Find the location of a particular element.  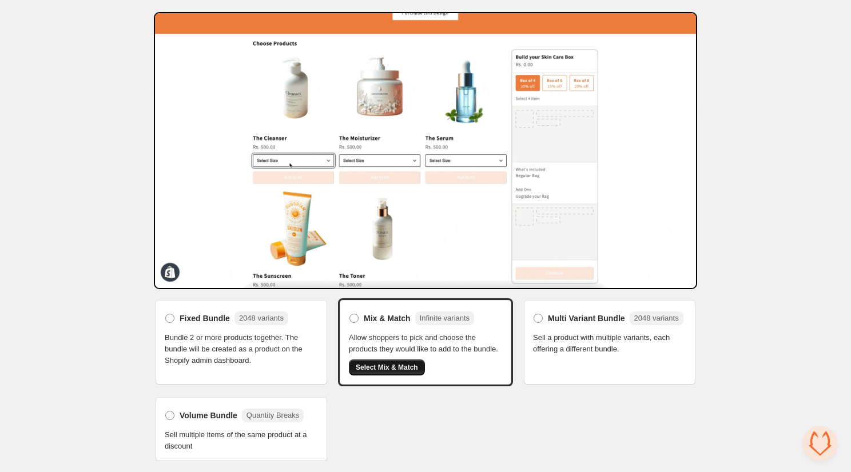

span: Infinite variants is located at coordinates (444, 318).